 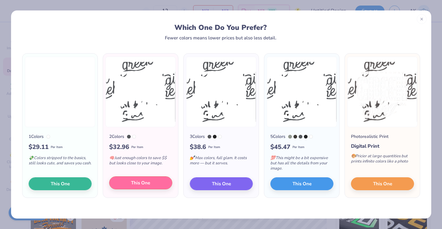 What do you see at coordinates (60, 92) in the screenshot?
I see `img: 1 color option` at bounding box center [60, 92].